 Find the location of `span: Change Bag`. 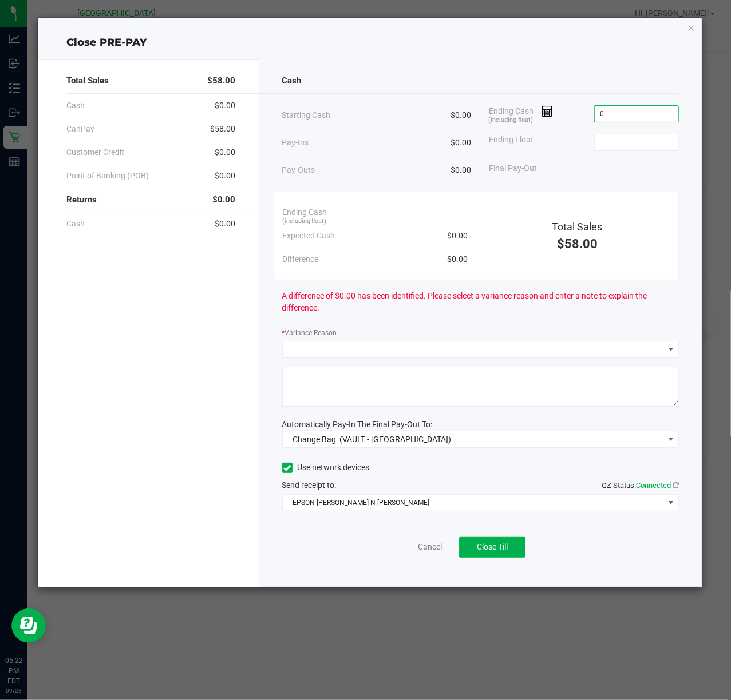

span: Change Bag is located at coordinates (314, 439).